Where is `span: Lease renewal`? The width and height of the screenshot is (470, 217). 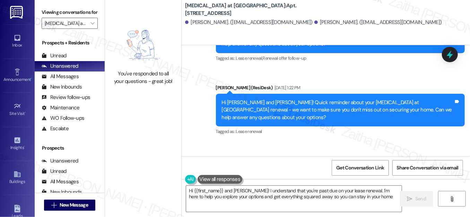
span: Lease renewal is located at coordinates (249, 131).